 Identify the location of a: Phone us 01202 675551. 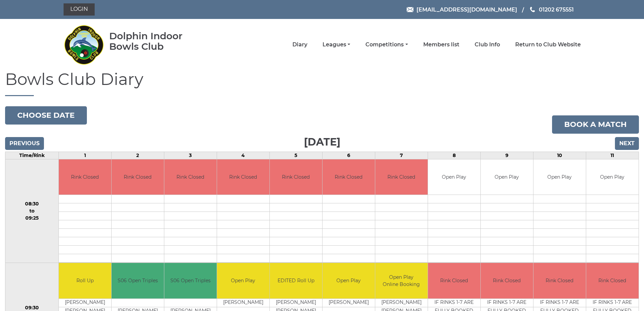
(551, 10).